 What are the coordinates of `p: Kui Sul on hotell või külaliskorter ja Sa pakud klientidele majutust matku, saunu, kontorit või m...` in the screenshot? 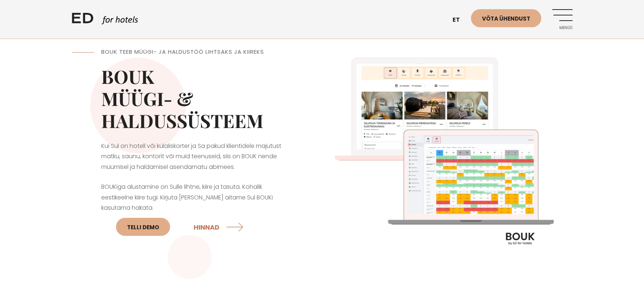 It's located at (197, 157).